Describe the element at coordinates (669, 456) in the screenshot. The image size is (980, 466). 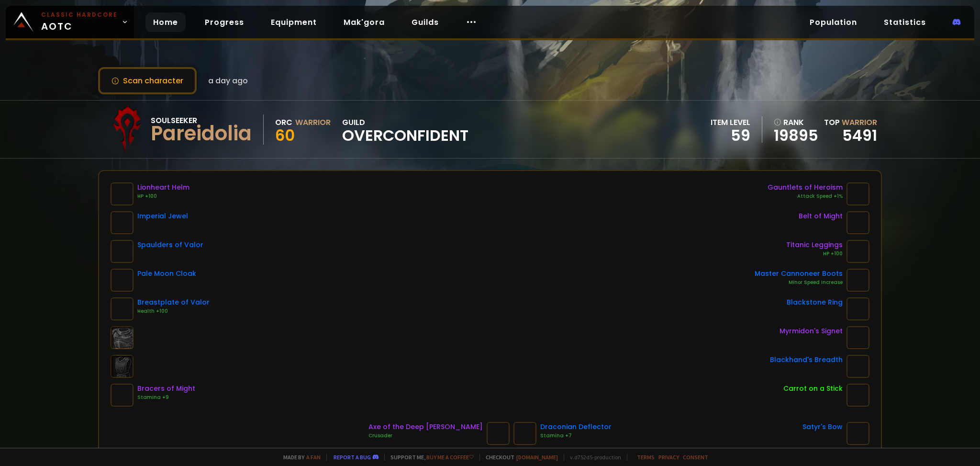
I see `a: Privacy` at that location.